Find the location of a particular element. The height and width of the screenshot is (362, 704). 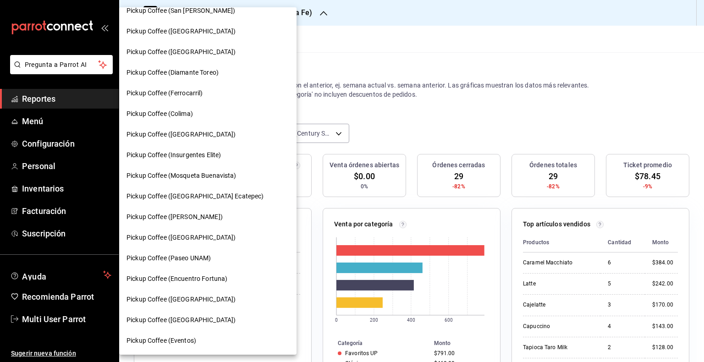

div: Pickup Coffee (Colima) is located at coordinates (208, 114).